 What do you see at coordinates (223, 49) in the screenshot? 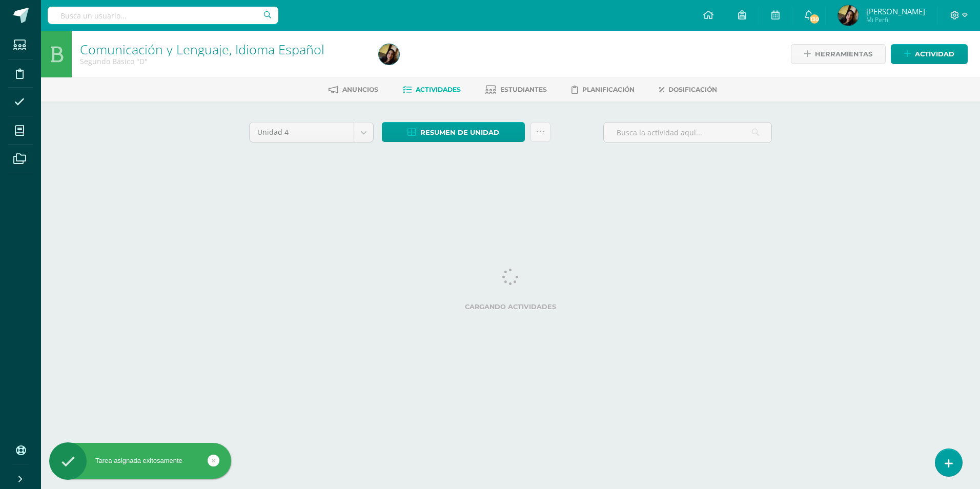
I see `h1: Comunicación y Lenguaje, Idioma Español` at bounding box center [223, 49].